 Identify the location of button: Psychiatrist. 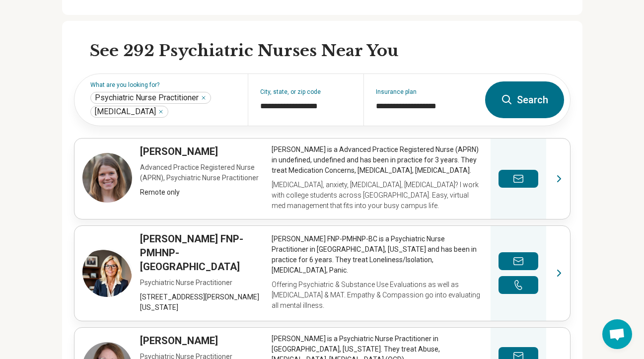
(161, 112).